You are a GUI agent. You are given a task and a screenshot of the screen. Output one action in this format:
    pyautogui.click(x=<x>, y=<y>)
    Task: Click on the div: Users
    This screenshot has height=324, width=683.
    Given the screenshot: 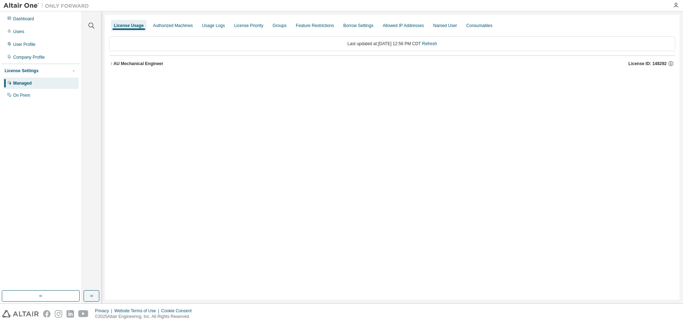 What is the action you would take?
    pyautogui.click(x=19, y=32)
    